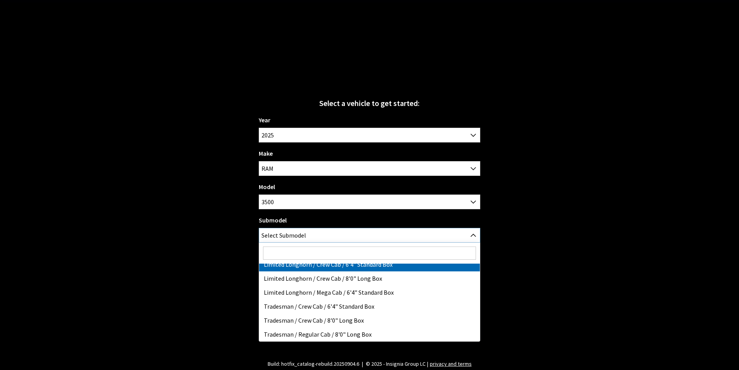 This screenshot has height=370, width=739. Describe the element at coordinates (396, 364) in the screenshot. I see `span: © 2025 - Insignia Group LC` at that location.